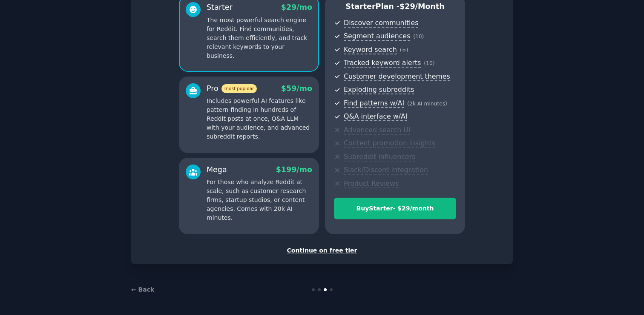  I want to click on span: $ 29 /month, so click(422, 7).